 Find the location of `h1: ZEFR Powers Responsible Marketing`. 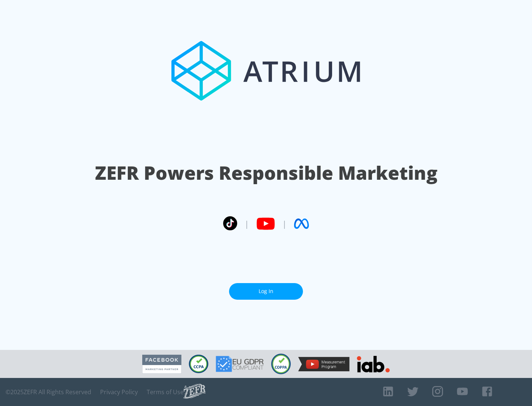

h1: ZEFR Powers Responsible Marketing is located at coordinates (266, 173).